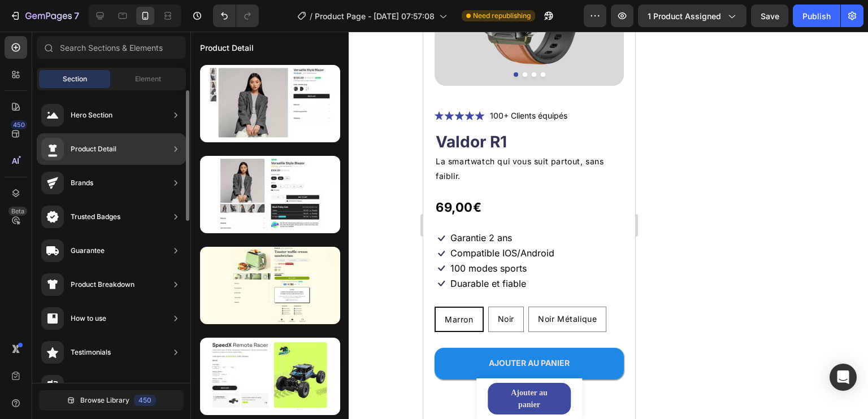 This screenshot has width=868, height=419. What do you see at coordinates (105, 400) in the screenshot?
I see `span: Browse Library` at bounding box center [105, 400].